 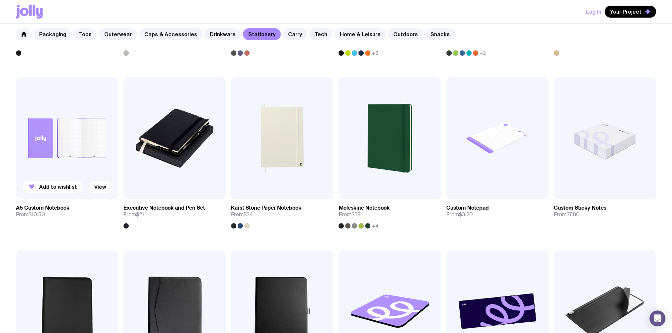 I want to click on a: Packaging, so click(x=53, y=34).